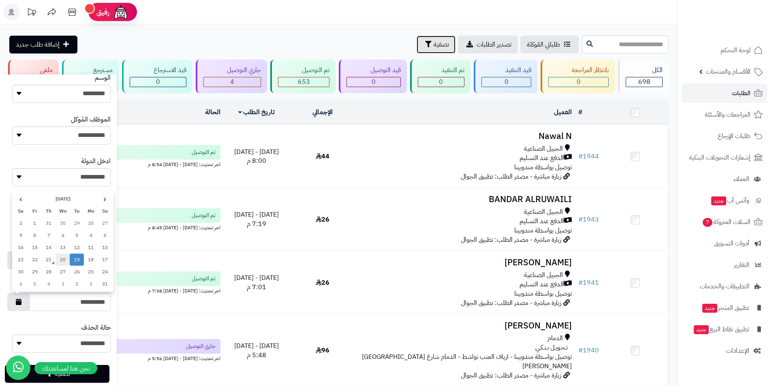  What do you see at coordinates (105, 247) in the screenshot?
I see `td: 10` at bounding box center [105, 247].